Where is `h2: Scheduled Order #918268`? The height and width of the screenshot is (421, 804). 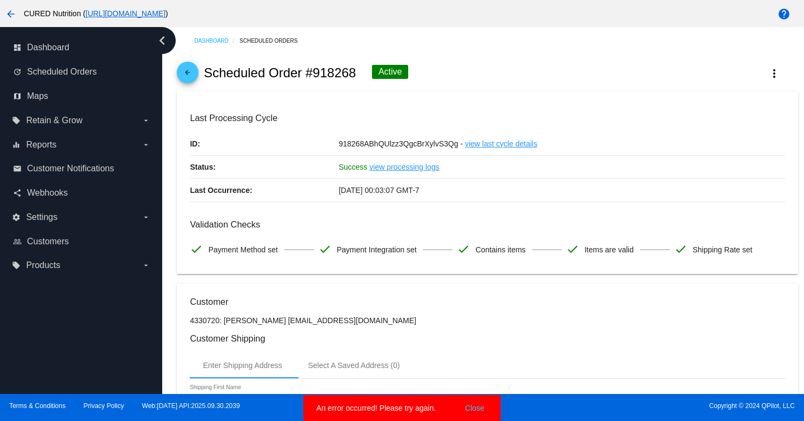 h2: Scheduled Order #918268 is located at coordinates (280, 73).